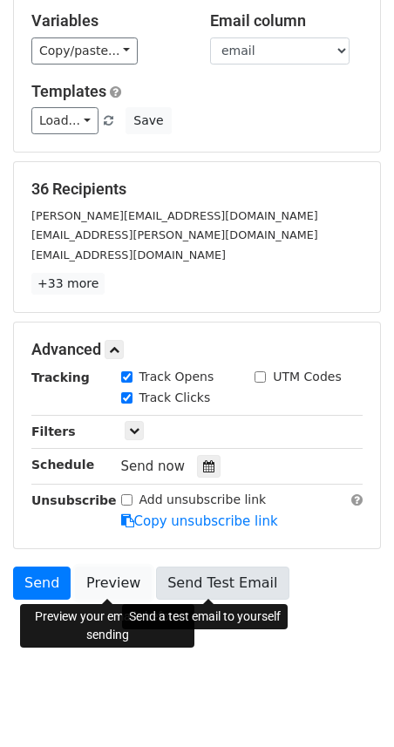 Image resolution: width=394 pixels, height=747 pixels. I want to click on a: +33 more, so click(68, 283).